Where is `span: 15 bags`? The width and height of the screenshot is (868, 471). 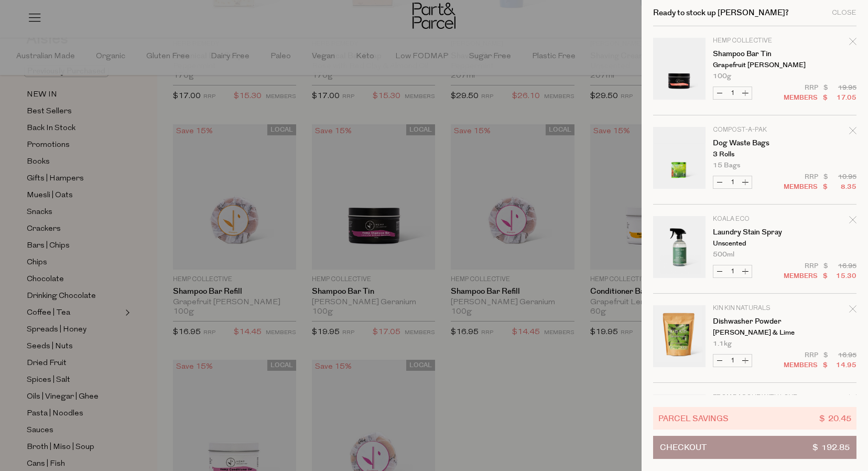 span: 15 bags is located at coordinates (727, 165).